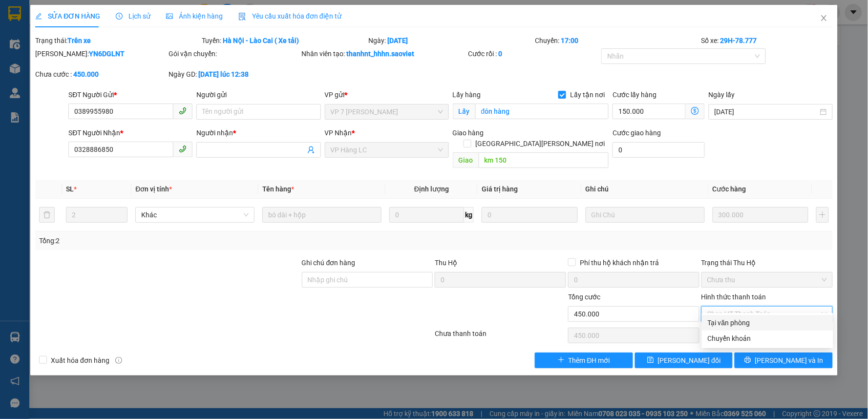  What do you see at coordinates (589, 360) in the screenshot?
I see `span: Thêm ĐH mới` at bounding box center [589, 360].